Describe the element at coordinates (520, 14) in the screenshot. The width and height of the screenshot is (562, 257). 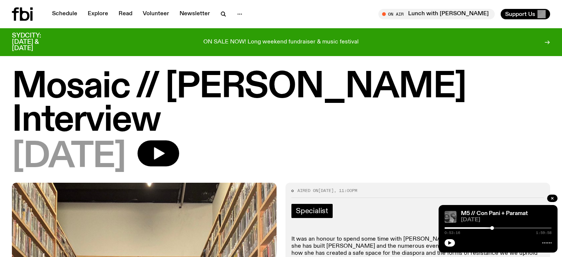
I see `span: Support Us` at that location.